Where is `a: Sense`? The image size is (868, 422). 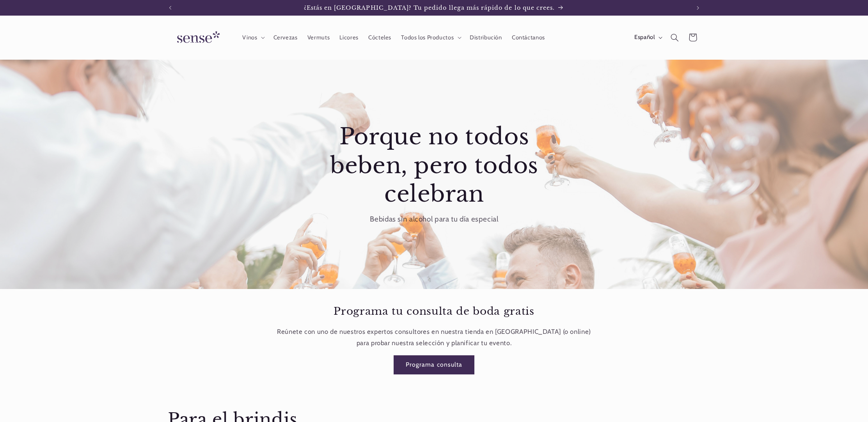
a: Sense is located at coordinates (197, 37).